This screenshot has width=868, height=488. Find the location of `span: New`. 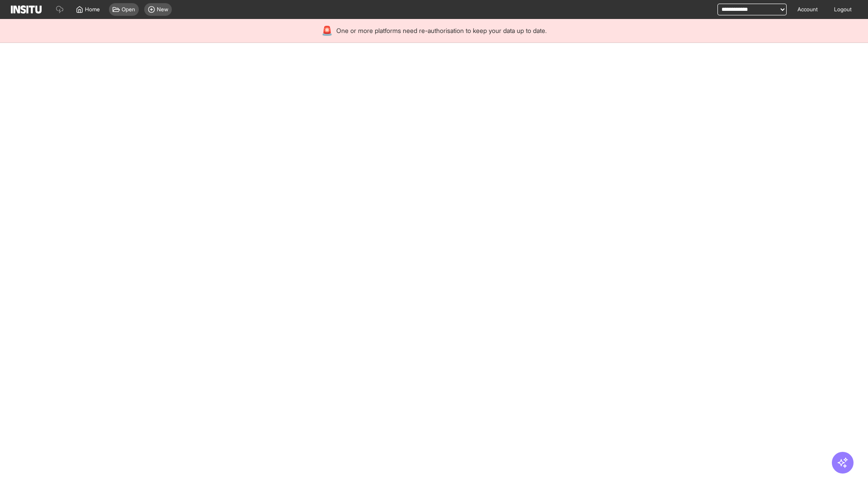

span: New is located at coordinates (162, 10).